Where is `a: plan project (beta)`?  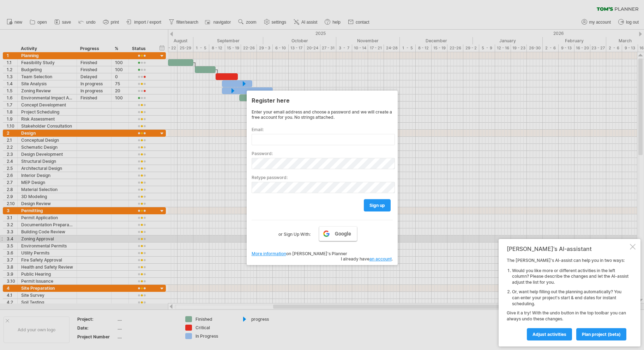
a: plan project (beta) is located at coordinates (601, 334).